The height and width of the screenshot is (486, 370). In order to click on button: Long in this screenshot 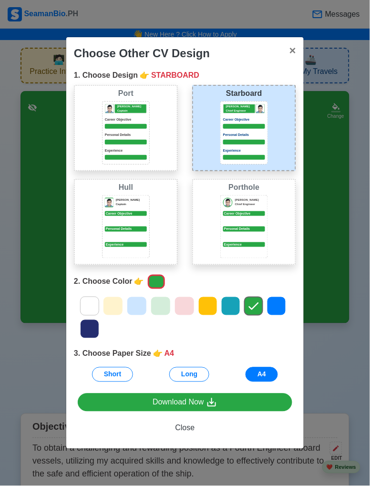, I will do `click(189, 375)`.